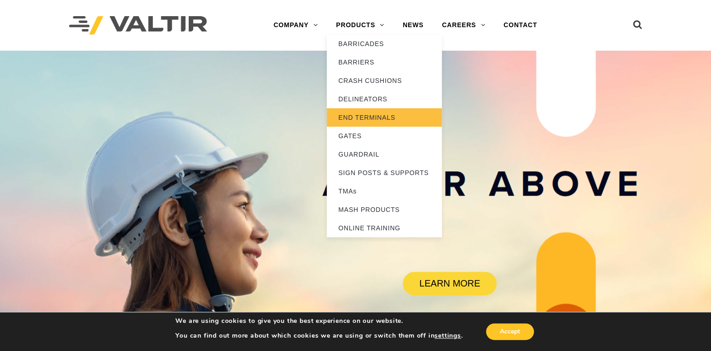  I want to click on a: LEARN MORE, so click(450, 283).